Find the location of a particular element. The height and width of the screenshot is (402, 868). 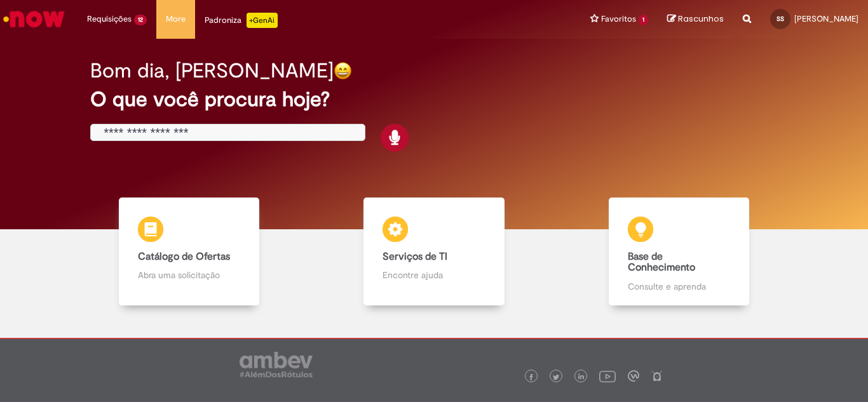

b: Base de Conhecimento is located at coordinates (662, 263).